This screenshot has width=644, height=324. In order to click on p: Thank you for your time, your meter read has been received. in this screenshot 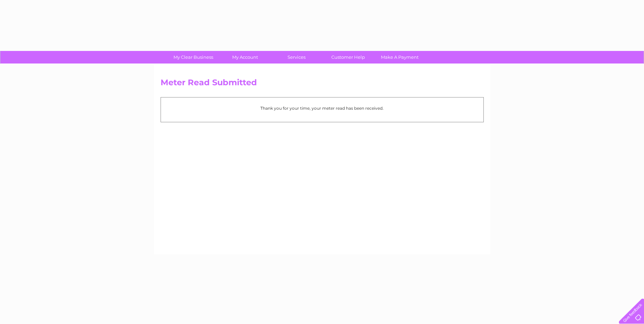, I will do `click(322, 108)`.